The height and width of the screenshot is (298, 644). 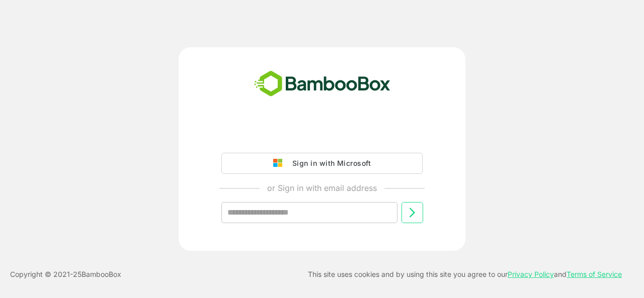 I want to click on a: Privacy Policy, so click(x=530, y=274).